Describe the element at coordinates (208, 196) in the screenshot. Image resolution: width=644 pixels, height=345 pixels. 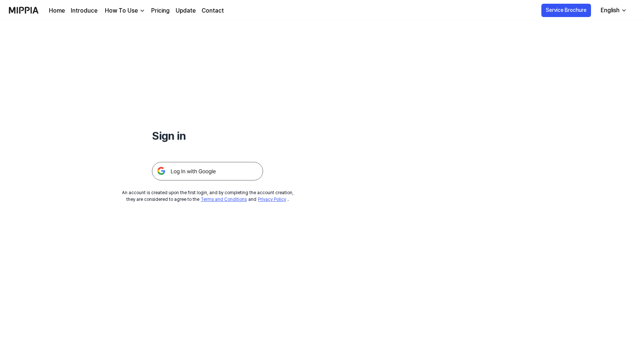
I see `div: An account is created upon the first login, and by completing the account creation, they are cons...` at that location.